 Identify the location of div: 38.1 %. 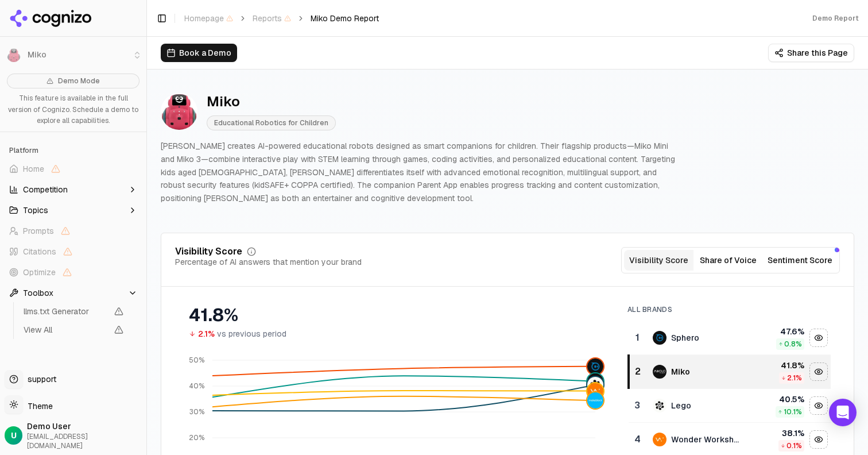
(778, 433).